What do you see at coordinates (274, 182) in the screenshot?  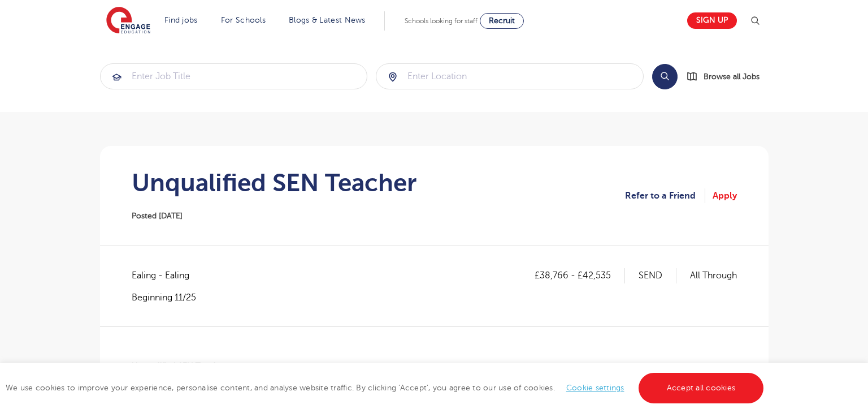 I see `h1: Unqualified SEN Teacher` at bounding box center [274, 182].